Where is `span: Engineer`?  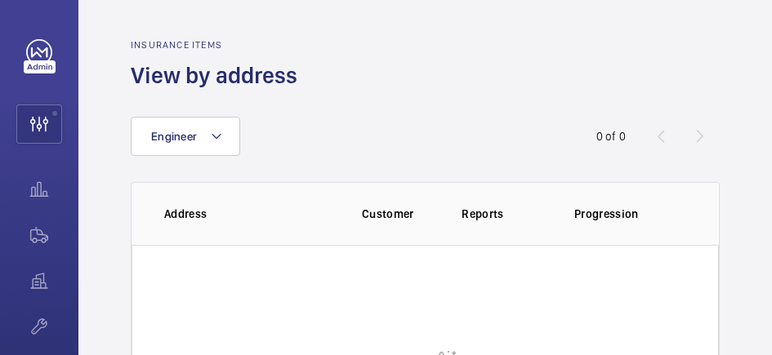
span: Engineer is located at coordinates (174, 136).